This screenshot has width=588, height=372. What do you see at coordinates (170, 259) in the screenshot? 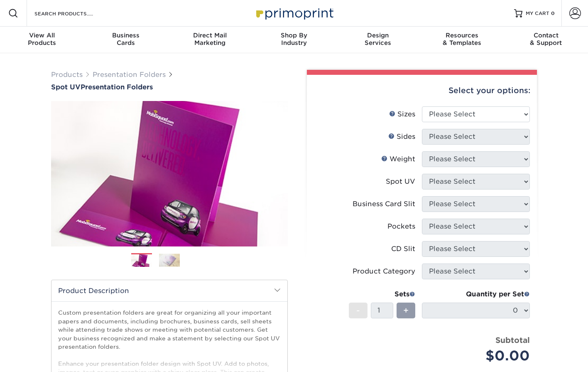
I see `img: Presentation Folders 02` at bounding box center [170, 259].